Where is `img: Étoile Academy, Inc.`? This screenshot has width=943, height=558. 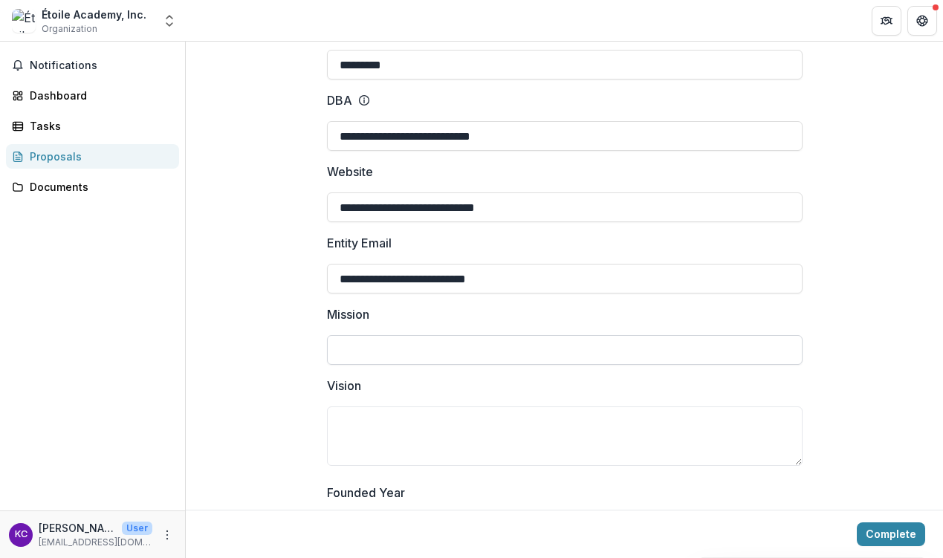
img: Étoile Academy, Inc. is located at coordinates (24, 21).